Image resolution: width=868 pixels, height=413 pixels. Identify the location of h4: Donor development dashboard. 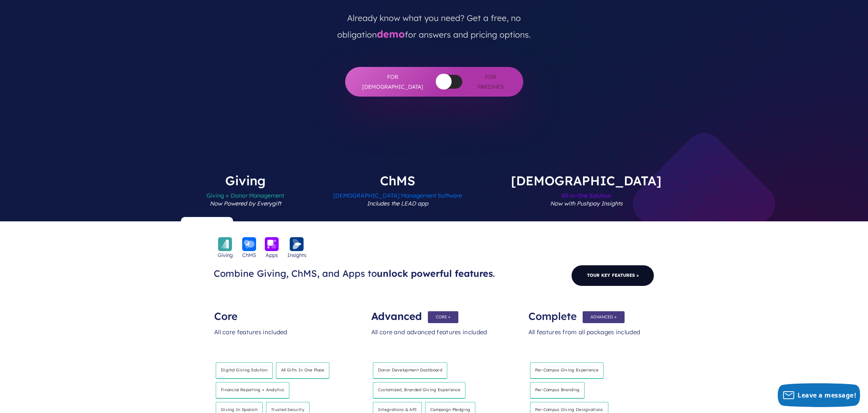
(410, 371).